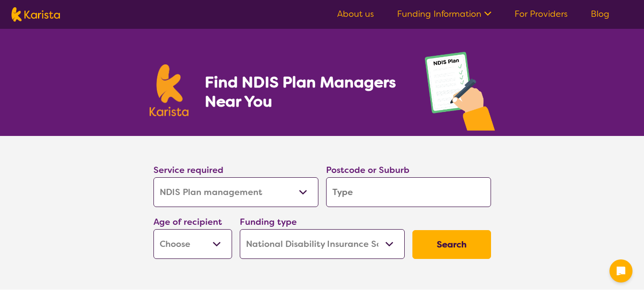 The width and height of the screenshot is (644, 294). What do you see at coordinates (355, 14) in the screenshot?
I see `a: About us` at bounding box center [355, 14].